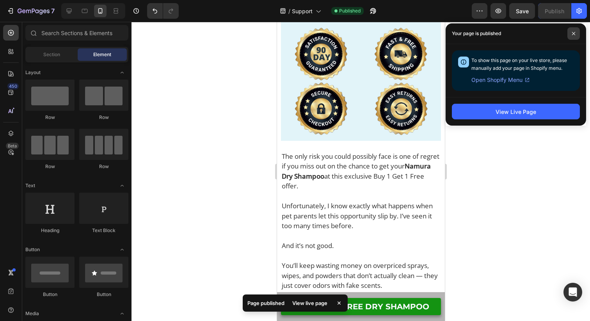 This screenshot has width=590, height=321. What do you see at coordinates (84, 229) in the screenshot?
I see `p: And it’s not good.` at bounding box center [84, 229].